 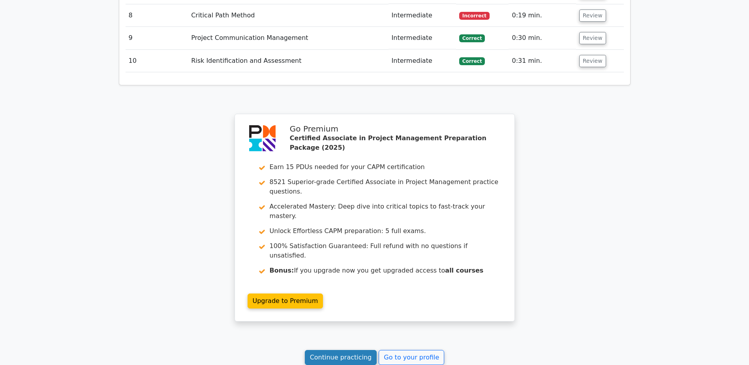 I want to click on td: 0:30 min., so click(x=542, y=38).